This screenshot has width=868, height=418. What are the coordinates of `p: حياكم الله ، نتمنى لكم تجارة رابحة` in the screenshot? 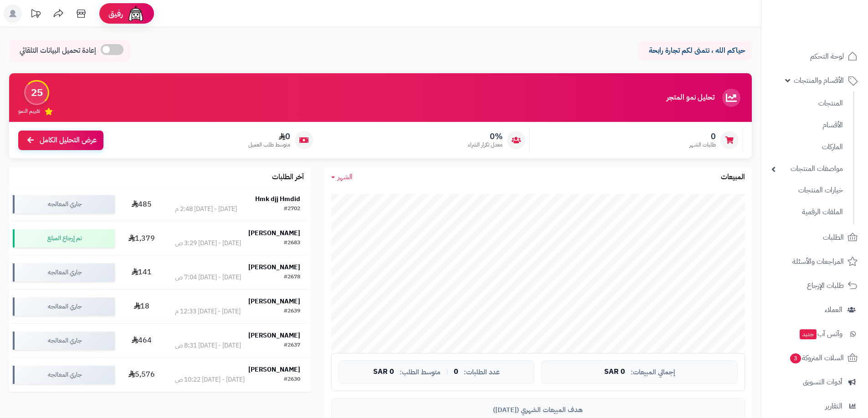 It's located at (695, 51).